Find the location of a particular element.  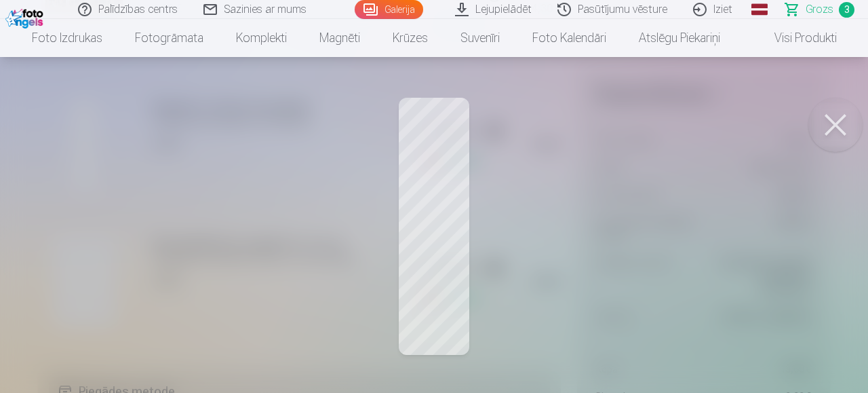

a: Fotogrāmata is located at coordinates (169, 38).